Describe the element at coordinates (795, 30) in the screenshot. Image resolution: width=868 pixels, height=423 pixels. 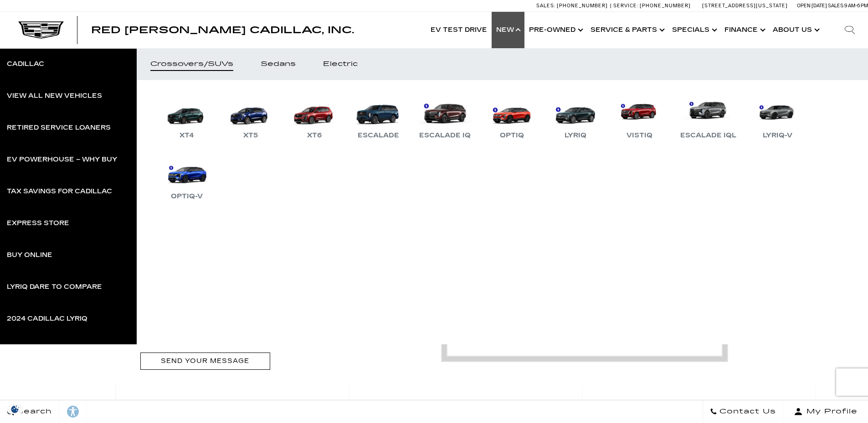
I see `a: About Us` at that location.